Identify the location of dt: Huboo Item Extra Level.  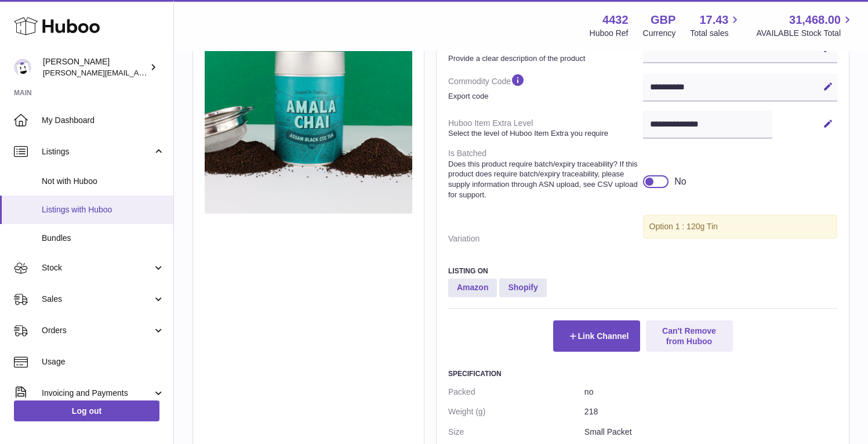
(545, 128).